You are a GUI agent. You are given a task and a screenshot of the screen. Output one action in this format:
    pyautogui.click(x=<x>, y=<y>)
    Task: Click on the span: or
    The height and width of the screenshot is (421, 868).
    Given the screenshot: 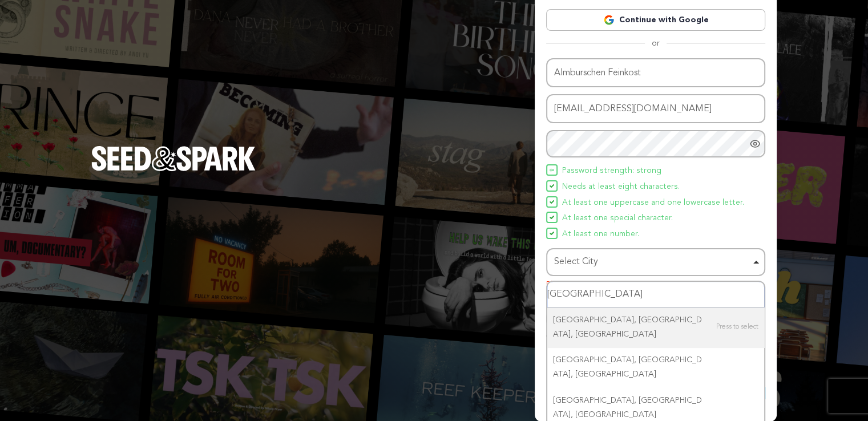 What is the action you would take?
    pyautogui.click(x=655, y=43)
    